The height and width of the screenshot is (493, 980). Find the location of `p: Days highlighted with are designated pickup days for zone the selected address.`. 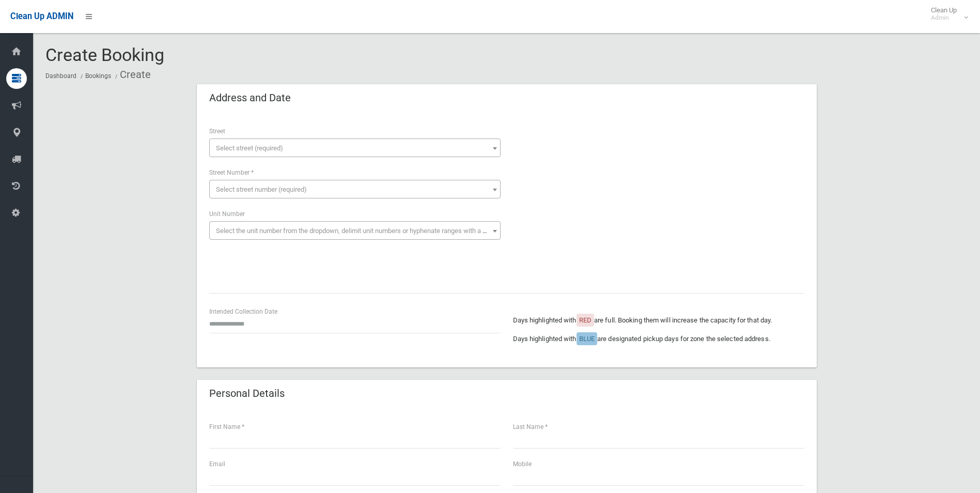

p: Days highlighted with are designated pickup days for zone the selected address. is located at coordinates (659, 339).